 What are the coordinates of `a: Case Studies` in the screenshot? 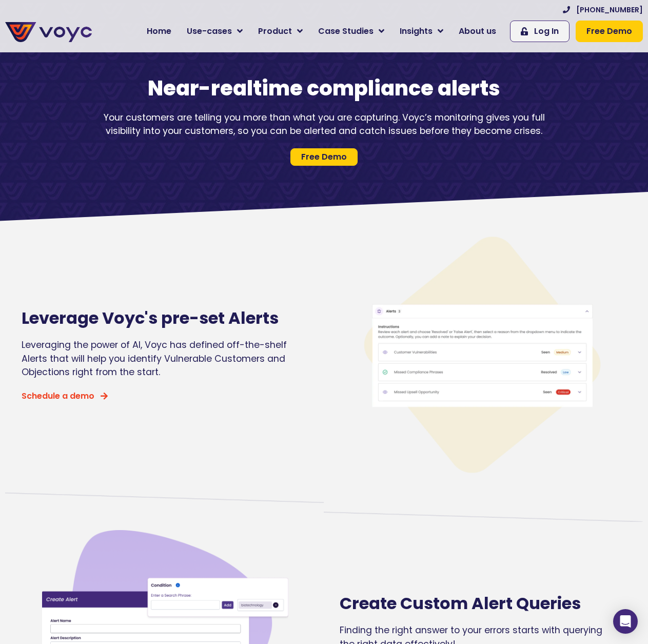 It's located at (351, 32).